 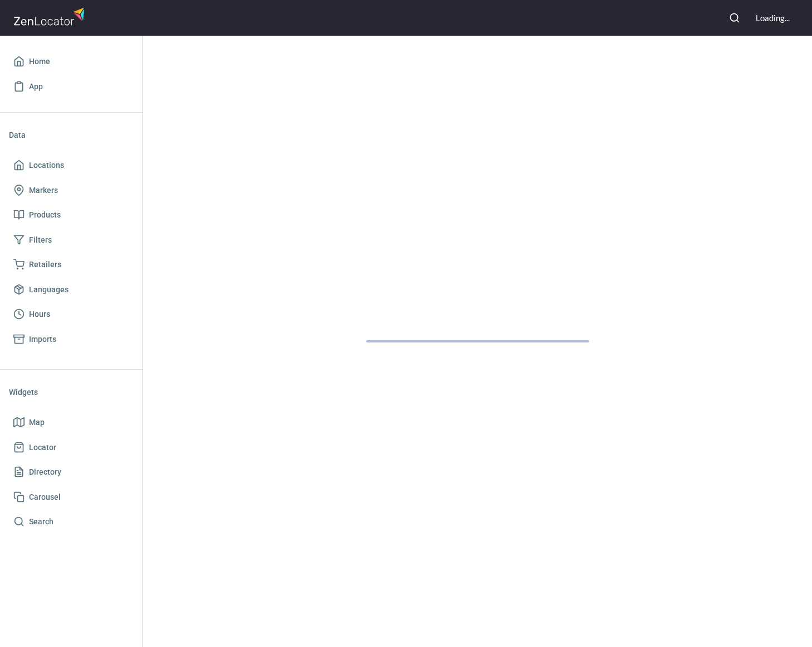 I want to click on a: Products, so click(x=71, y=214).